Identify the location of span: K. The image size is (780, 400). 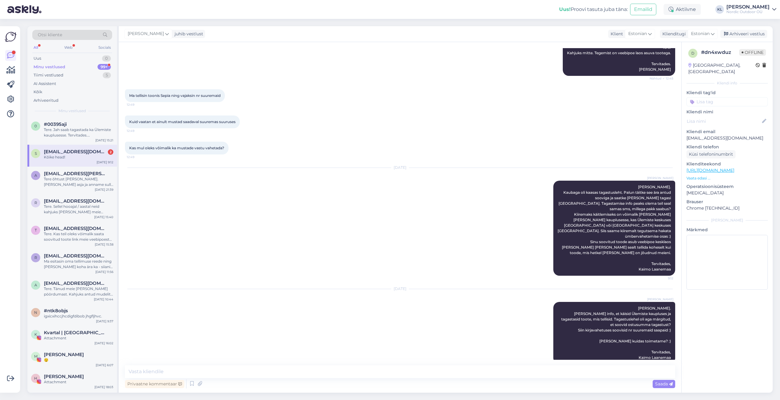
(36, 334).